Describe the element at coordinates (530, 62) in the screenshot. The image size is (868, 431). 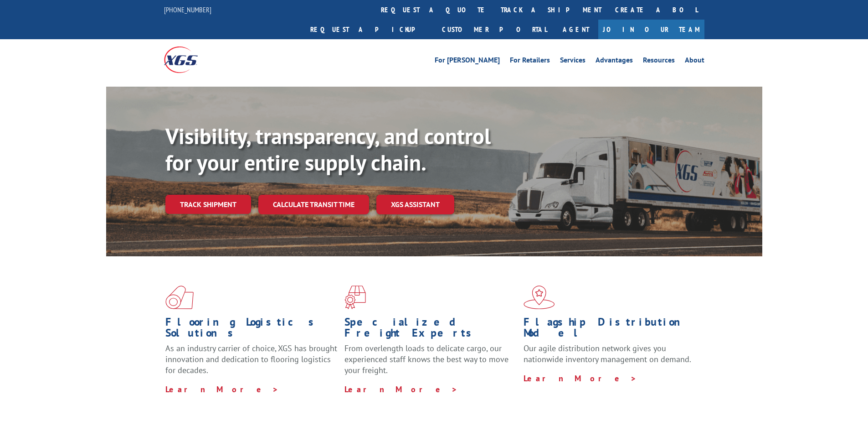
I see `a: For Retailers` at that location.